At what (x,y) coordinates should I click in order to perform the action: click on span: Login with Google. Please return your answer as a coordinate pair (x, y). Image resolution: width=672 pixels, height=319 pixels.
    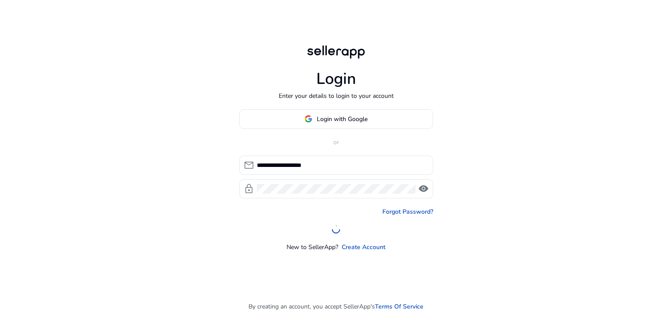
    Looking at the image, I should click on (342, 119).